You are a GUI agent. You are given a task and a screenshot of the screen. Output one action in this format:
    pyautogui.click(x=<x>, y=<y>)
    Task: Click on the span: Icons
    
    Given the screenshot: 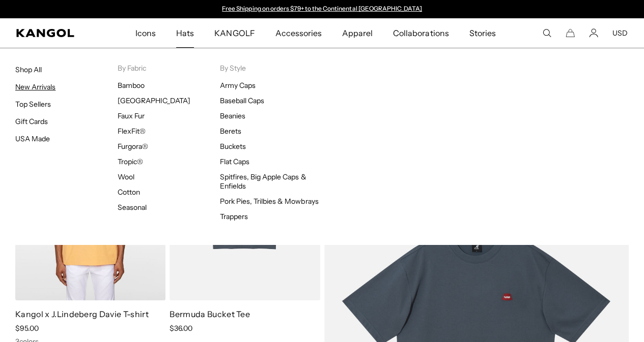 What is the action you would take?
    pyautogui.click(x=145, y=33)
    